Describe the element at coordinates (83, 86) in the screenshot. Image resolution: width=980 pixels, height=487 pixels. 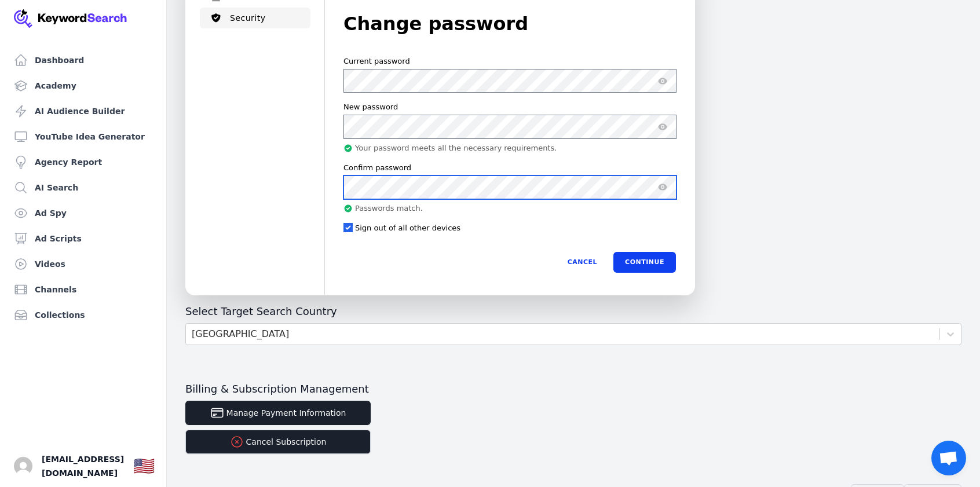
I see `a: Academy` at that location.